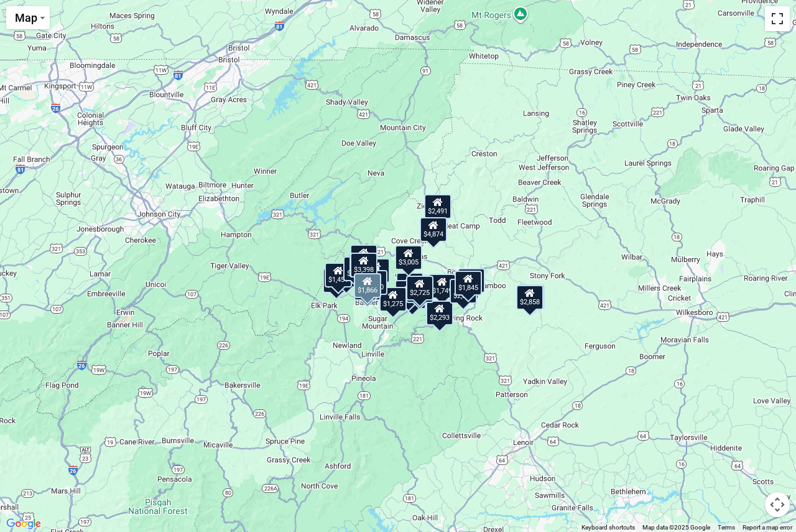  I want to click on div: $2,858, so click(530, 297).